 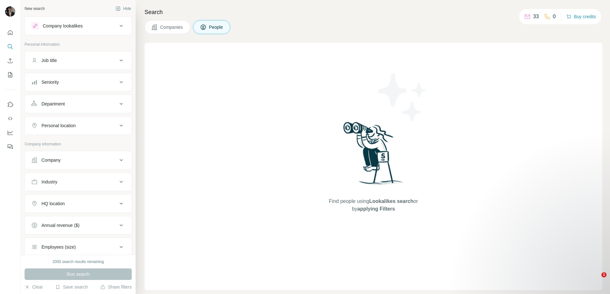 I want to click on div: Company lookalikes, so click(x=63, y=26).